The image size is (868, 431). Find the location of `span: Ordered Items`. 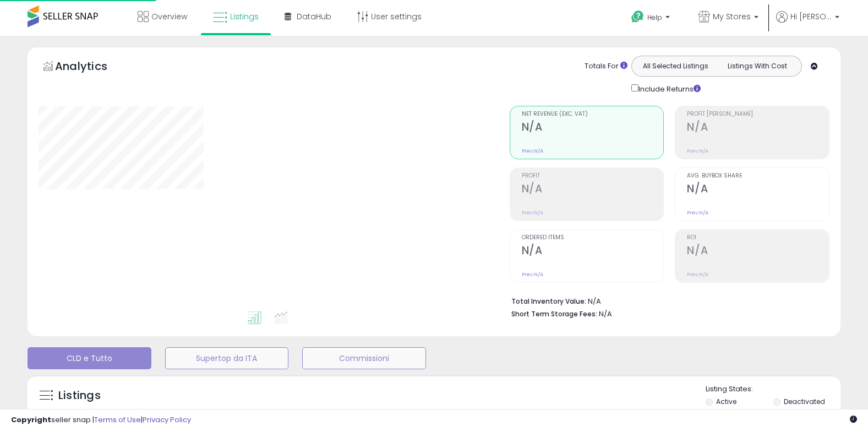

span: Ordered Items is located at coordinates (593, 237).